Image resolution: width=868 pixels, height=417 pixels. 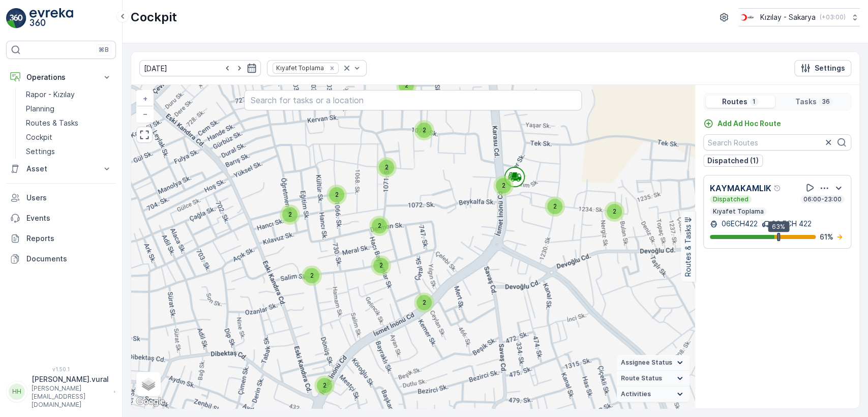 I want to click on a: Settings, so click(x=69, y=151).